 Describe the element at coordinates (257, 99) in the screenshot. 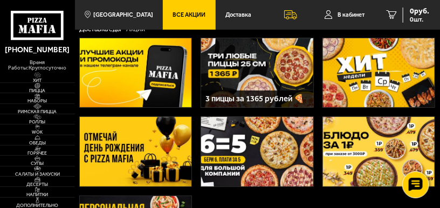

I see `h3: 3 пиццы за 1365 рублей 🍕` at that location.